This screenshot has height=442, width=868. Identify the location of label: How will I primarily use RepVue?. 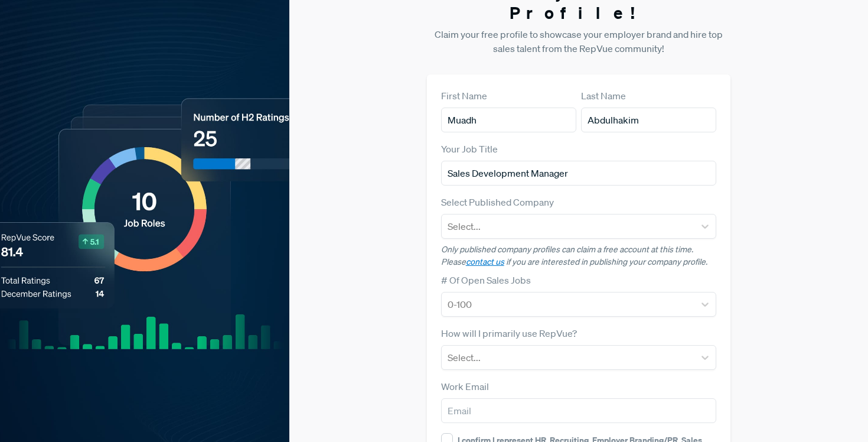
(509, 334).